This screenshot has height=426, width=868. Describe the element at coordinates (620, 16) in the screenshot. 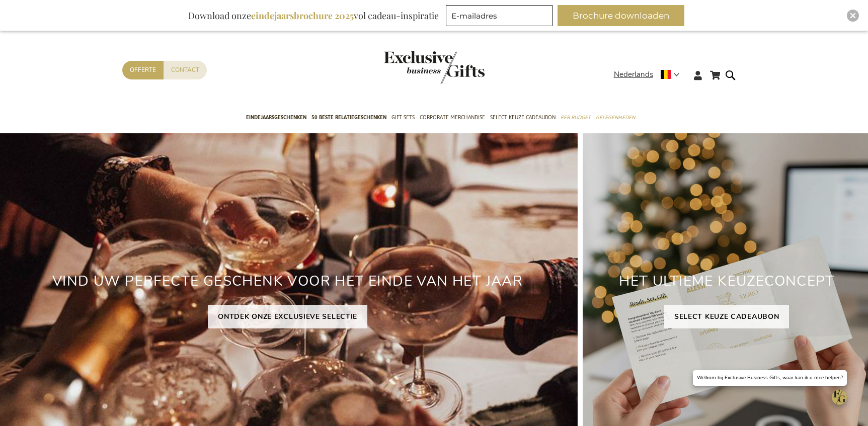

I see `button: Brochure downloaden` at that location.